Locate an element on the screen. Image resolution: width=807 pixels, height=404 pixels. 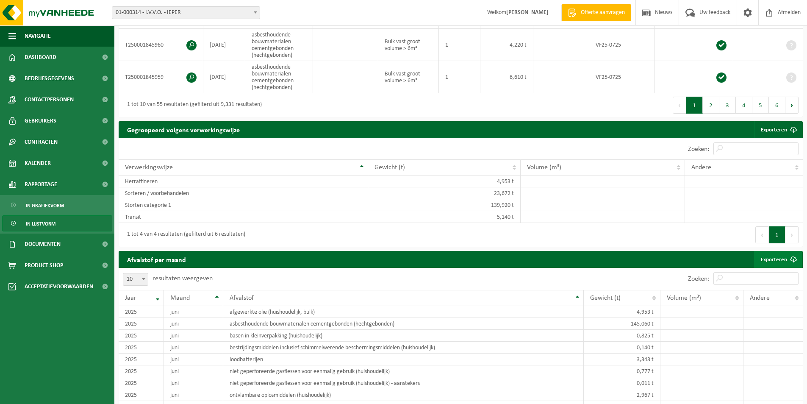
button: 6 is located at coordinates (777, 105).